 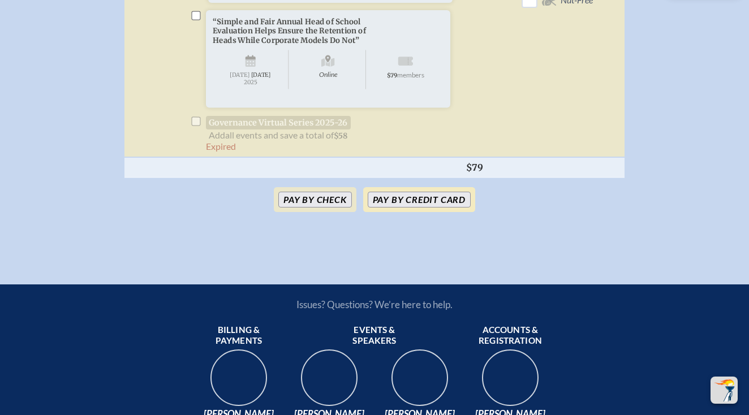 I want to click on span: “Simple and Fair Annual Head of School Evaluation Helps Ensure the Retention of Heads While Corpo..., so click(x=289, y=31).